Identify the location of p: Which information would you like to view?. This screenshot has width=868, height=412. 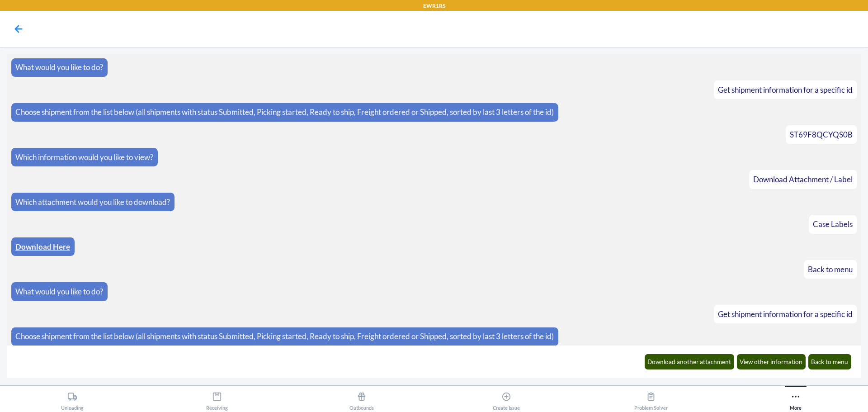
(84, 157).